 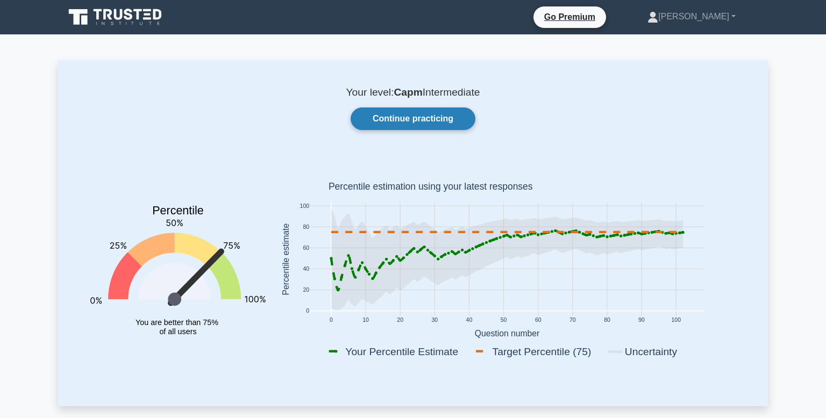 I want to click on b: Capm, so click(x=408, y=92).